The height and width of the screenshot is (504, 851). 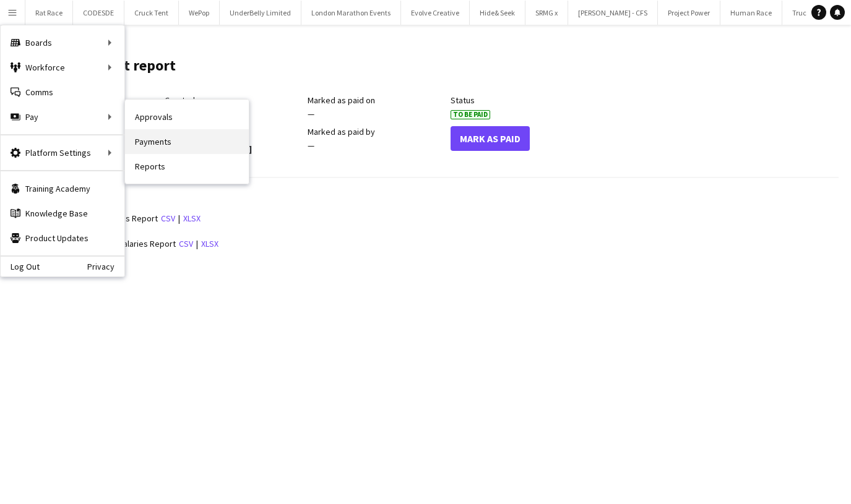 What do you see at coordinates (751, 13) in the screenshot?
I see `button: Human Race` at bounding box center [751, 13].